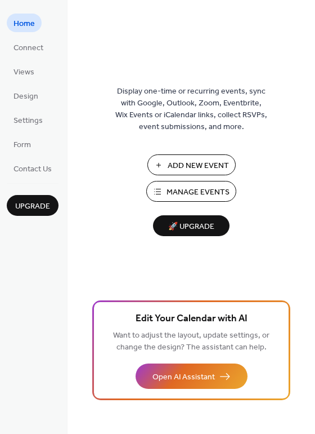 The width and height of the screenshot is (315, 434). Describe the element at coordinates (28, 47) in the screenshot. I see `a: Connect` at that location.